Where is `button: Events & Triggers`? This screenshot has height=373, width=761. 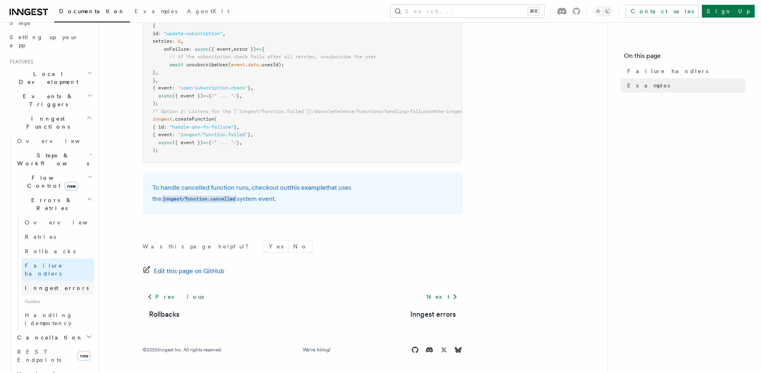
button: Events & Triggers is located at coordinates (50, 100).